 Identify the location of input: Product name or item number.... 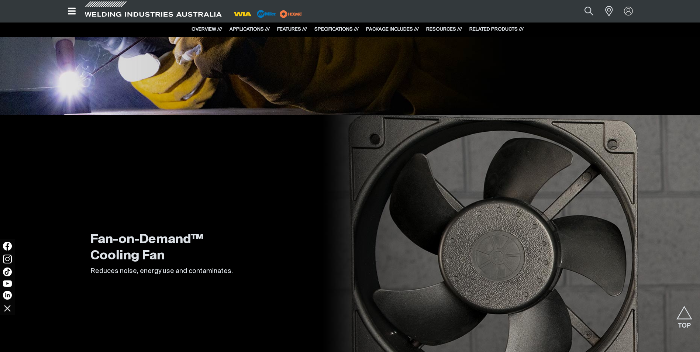
(584, 11).